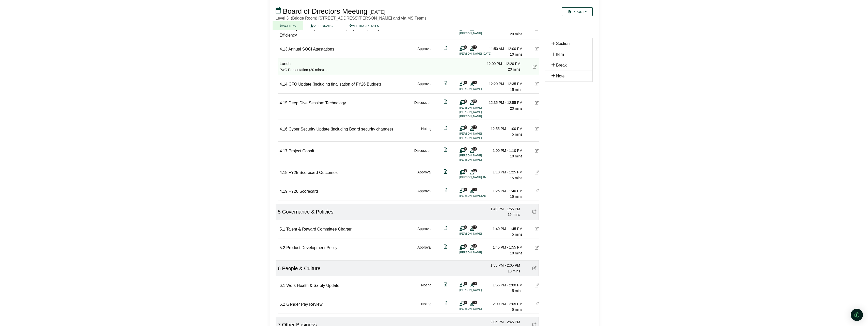 Image resolution: width=868 pixels, height=326 pixels. I want to click on span: 4.14, so click(283, 84).